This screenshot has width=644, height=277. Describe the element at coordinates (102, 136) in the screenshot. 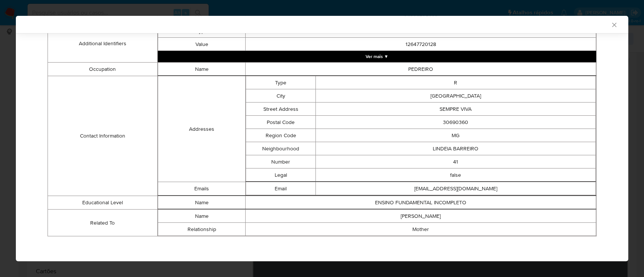

I see `td: Contact Information` at that location.